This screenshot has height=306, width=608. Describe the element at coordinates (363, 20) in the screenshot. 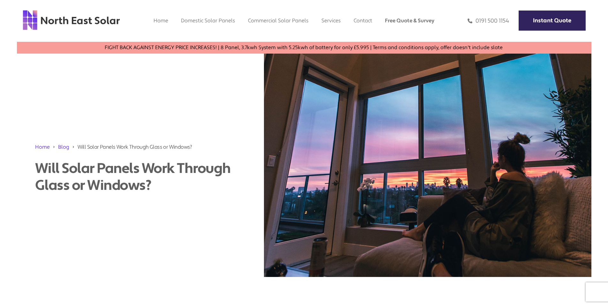

I see `a: Contact` at that location.